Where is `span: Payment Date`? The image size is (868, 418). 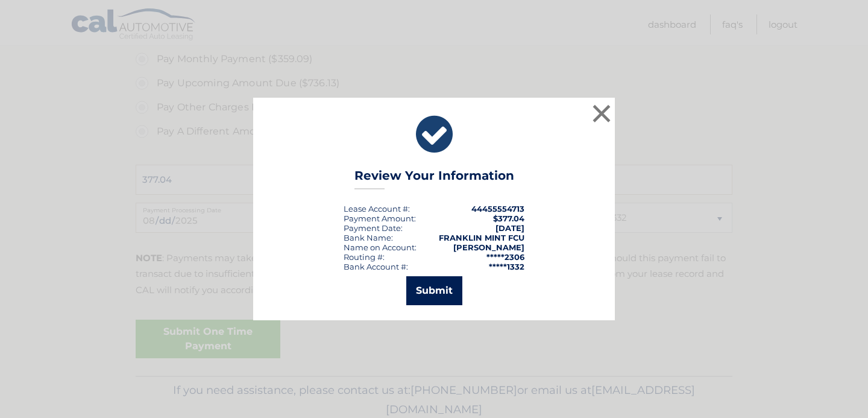 span: Payment Date is located at coordinates (372, 228).